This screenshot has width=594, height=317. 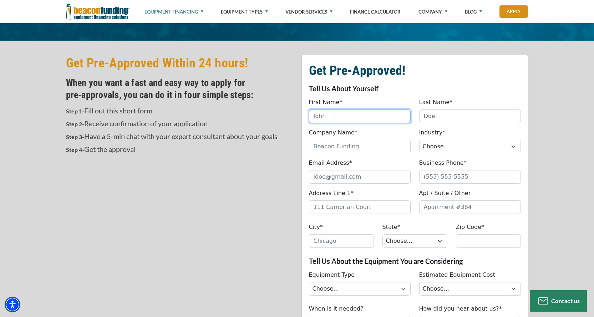 I want to click on input: Beacon Funding, so click(x=360, y=147).